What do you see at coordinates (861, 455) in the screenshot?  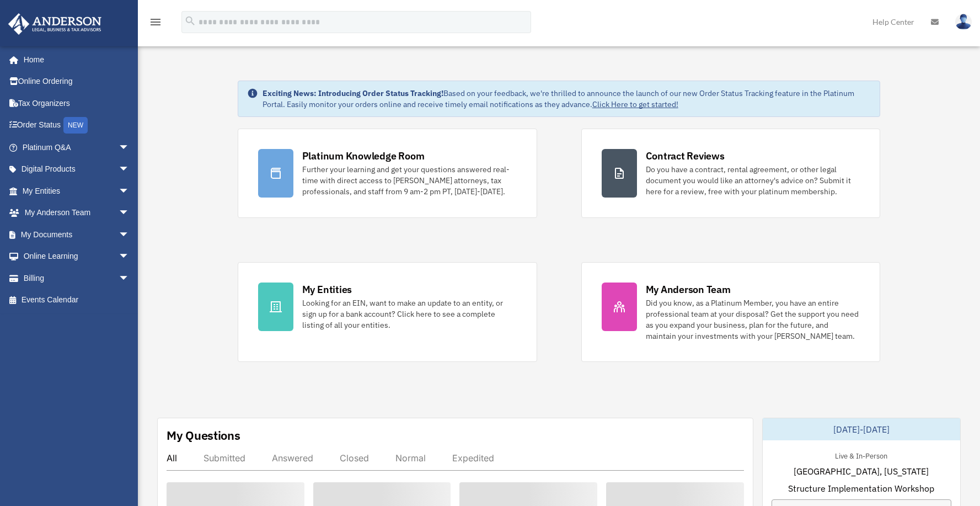 I see `div: Live & In-Person` at bounding box center [861, 455].